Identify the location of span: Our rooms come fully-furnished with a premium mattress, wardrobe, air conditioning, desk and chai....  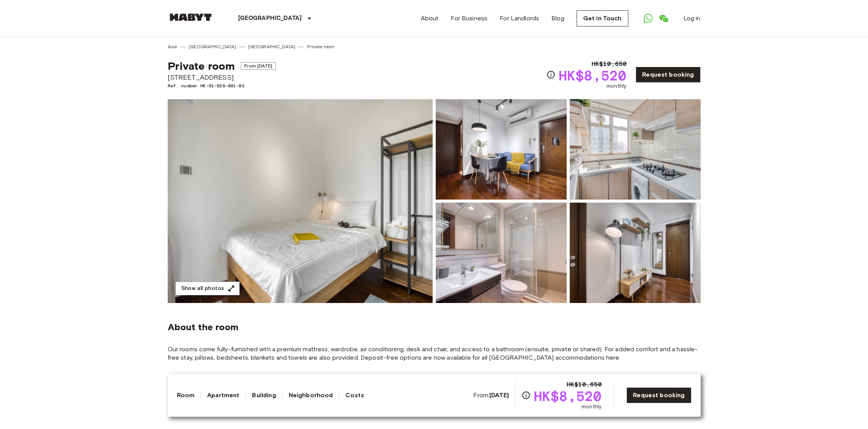
(434, 353).